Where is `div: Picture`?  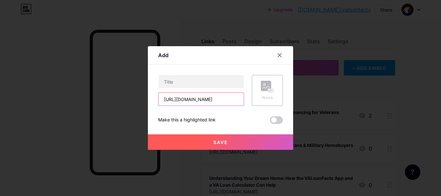
div: Picture is located at coordinates (268, 98).